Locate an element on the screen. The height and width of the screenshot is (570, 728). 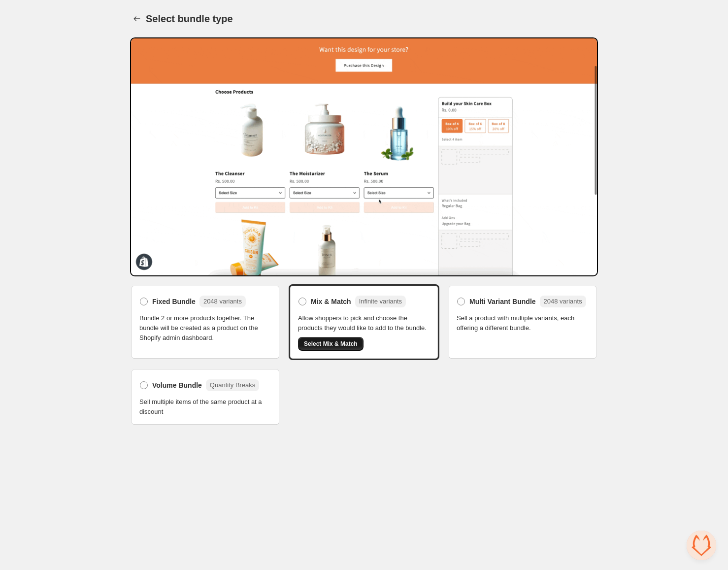
span: Sell multiple items of the same product at a discount is located at coordinates (205, 407).